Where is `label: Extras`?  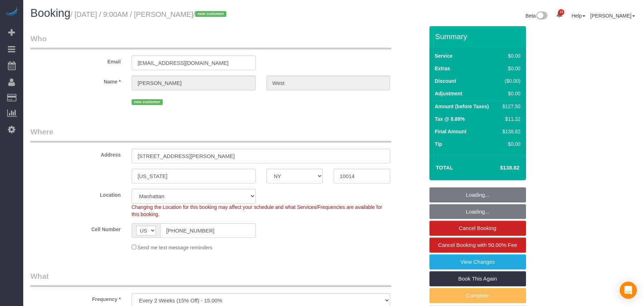 label: Extras is located at coordinates (442, 69).